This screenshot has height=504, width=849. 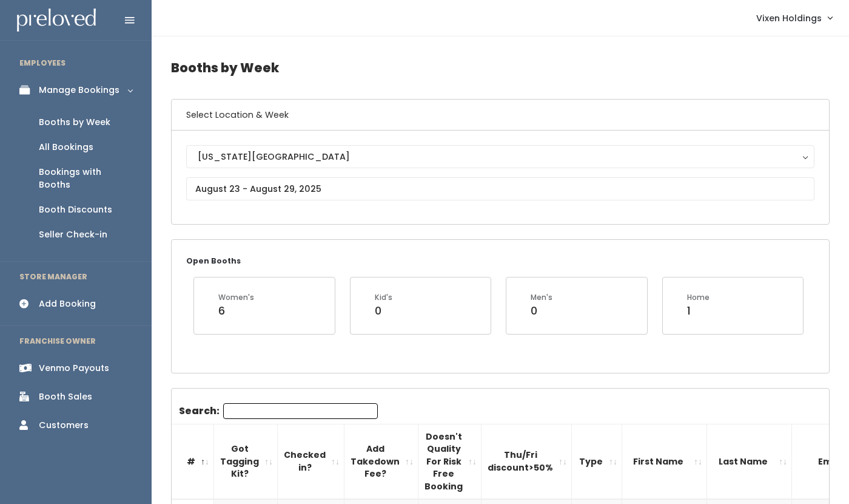 What do you see at coordinates (699, 298) in the screenshot?
I see `div: Home` at bounding box center [699, 298].